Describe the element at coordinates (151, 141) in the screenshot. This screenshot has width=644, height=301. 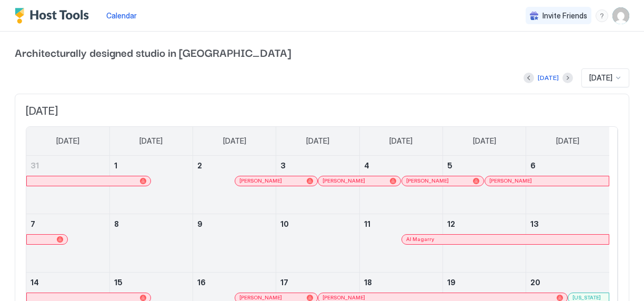
I see `a: Monday` at that location.